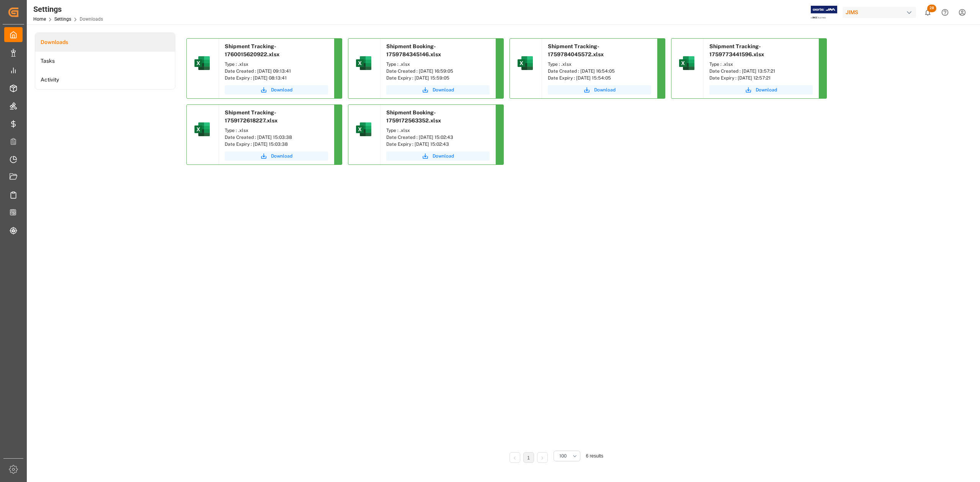 This screenshot has width=980, height=482. What do you see at coordinates (251, 116) in the screenshot?
I see `span: Shipment Tracking-1759172618227.xlsx` at bounding box center [251, 116].